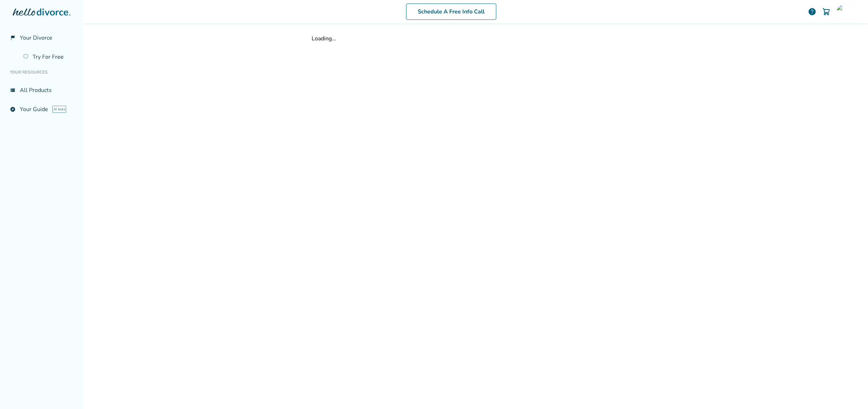 Image resolution: width=868 pixels, height=409 pixels. What do you see at coordinates (812, 12) in the screenshot?
I see `span: help` at bounding box center [812, 12].